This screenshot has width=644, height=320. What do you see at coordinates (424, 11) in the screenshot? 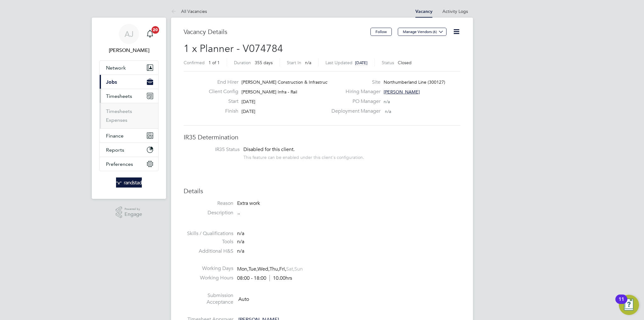
I see `a: Vacancy` at bounding box center [424, 11].